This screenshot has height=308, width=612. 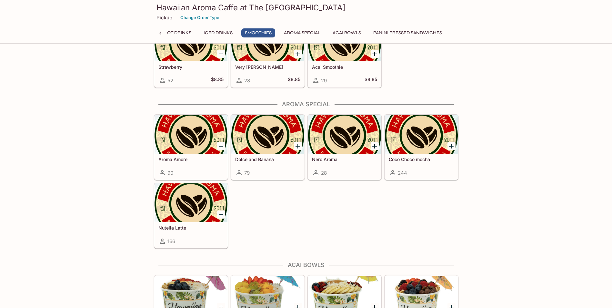 I want to click on span: 29, so click(x=324, y=80).